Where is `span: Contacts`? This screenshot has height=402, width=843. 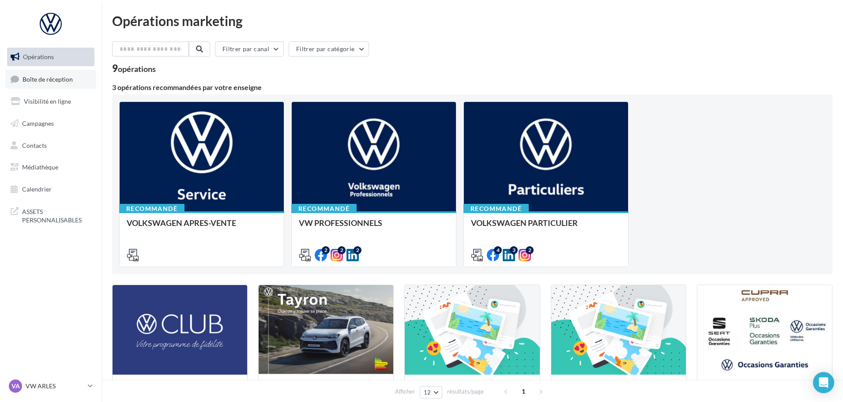
span: Contacts is located at coordinates (34, 145).